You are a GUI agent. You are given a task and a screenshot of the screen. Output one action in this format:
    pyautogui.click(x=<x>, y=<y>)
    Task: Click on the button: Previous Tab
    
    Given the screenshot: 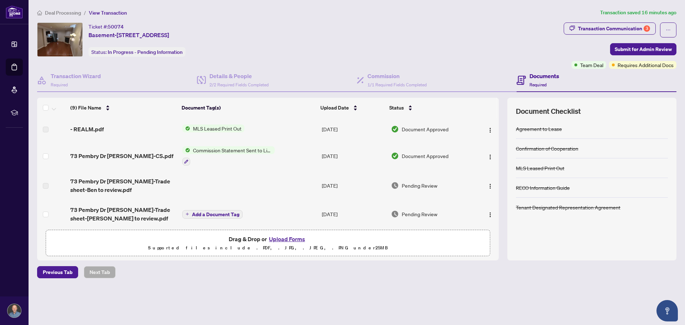 What is the action you would take?
    pyautogui.click(x=57, y=272)
    